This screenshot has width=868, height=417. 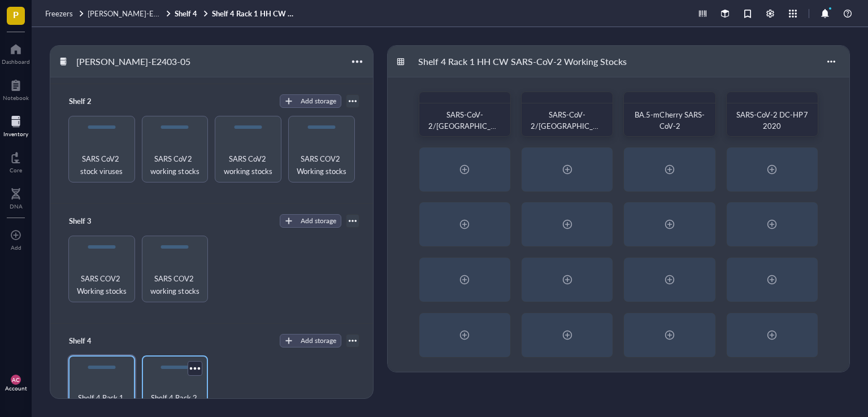 What do you see at coordinates (16, 98) in the screenshot?
I see `div: Notebook` at bounding box center [16, 98].